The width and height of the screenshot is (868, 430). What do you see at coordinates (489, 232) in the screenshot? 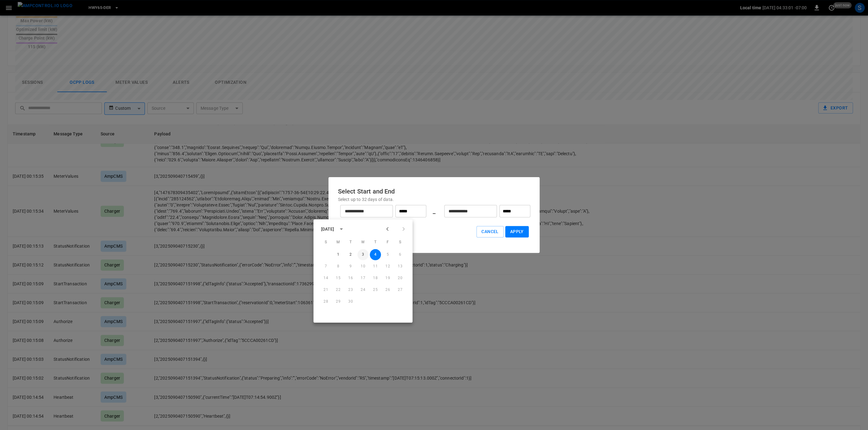
I see `button: Cancel` at bounding box center [489, 232].